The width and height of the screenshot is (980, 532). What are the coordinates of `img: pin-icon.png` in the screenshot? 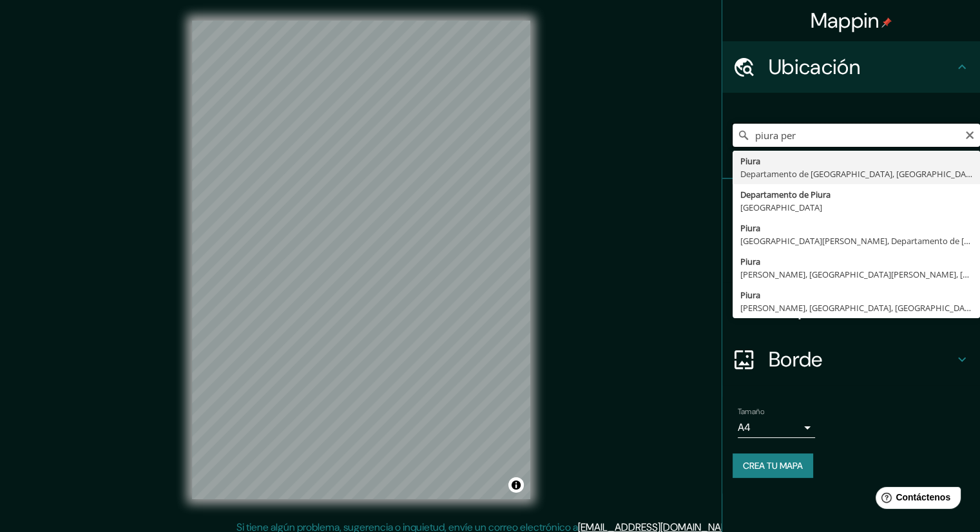 It's located at (887, 22).